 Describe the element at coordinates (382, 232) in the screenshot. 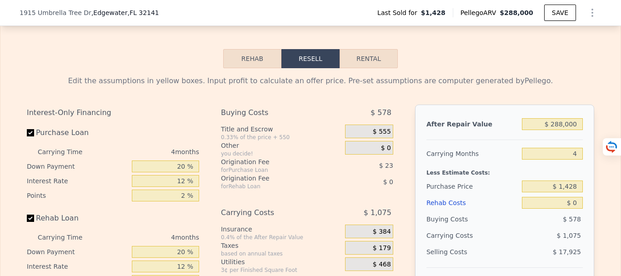

I see `span: $ 384` at that location.